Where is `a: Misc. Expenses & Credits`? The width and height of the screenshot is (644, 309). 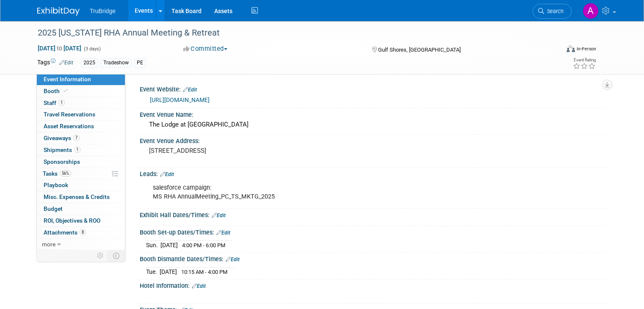
a: Misc. Expenses & Credits is located at coordinates (81, 197).